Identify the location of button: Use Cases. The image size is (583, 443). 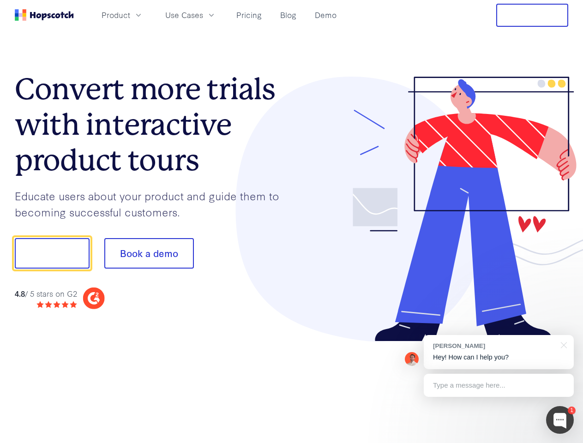
(191, 15).